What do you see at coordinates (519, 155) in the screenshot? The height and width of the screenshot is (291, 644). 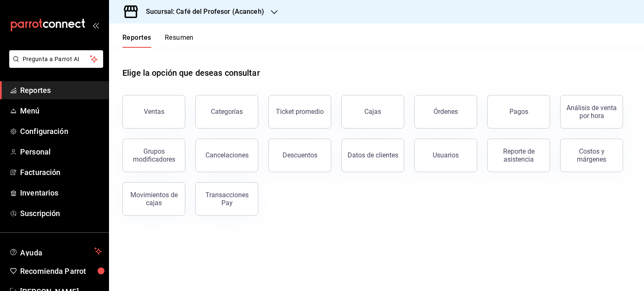 I see `button: Reporte de asistencia` at bounding box center [519, 155].